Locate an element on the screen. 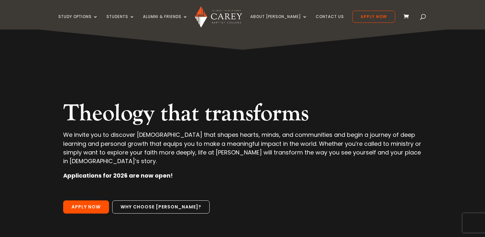  img: Carey Baptist College is located at coordinates (219, 17).